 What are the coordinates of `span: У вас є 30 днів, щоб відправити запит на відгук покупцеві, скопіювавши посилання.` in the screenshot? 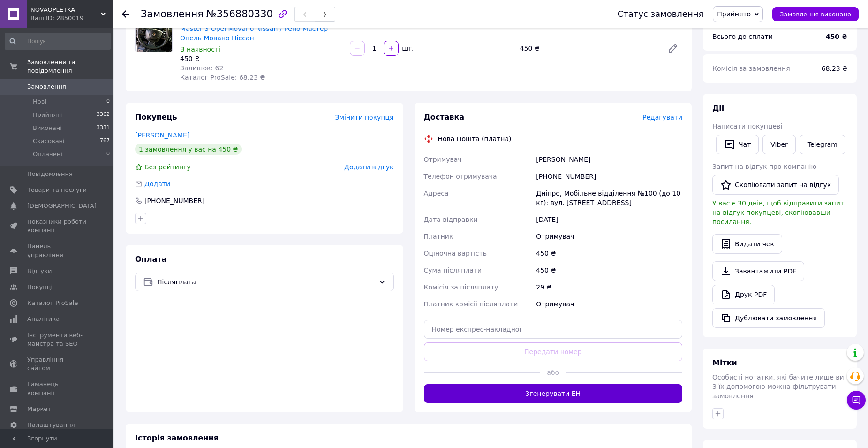 It's located at (778, 212).